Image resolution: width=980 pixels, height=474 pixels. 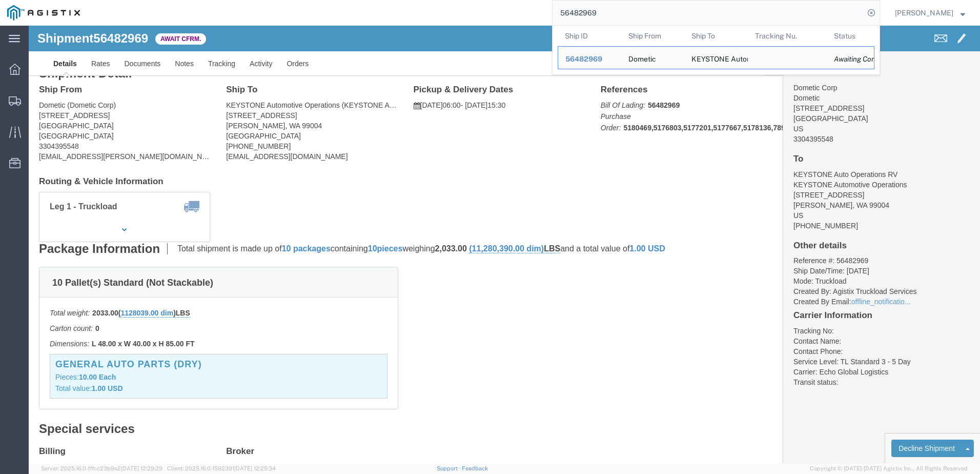 What do you see at coordinates (924, 13) in the screenshot?
I see `span: Nathan Seeley` at bounding box center [924, 13].